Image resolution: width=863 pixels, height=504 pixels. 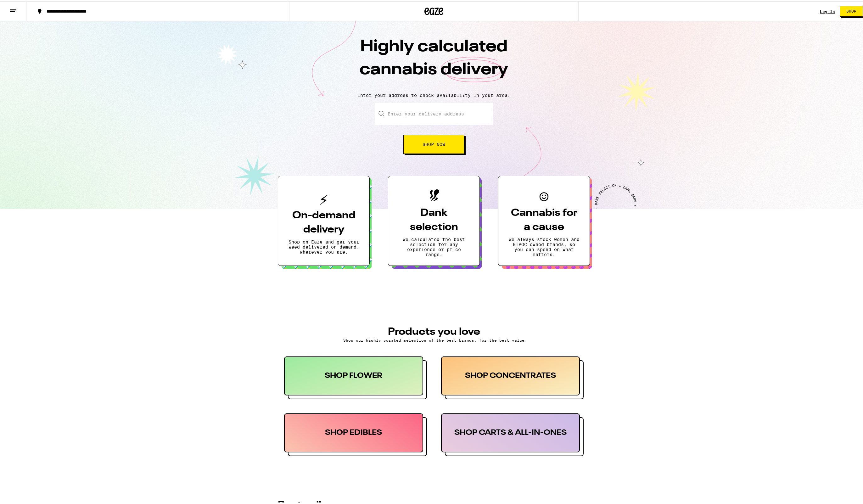 What do you see at coordinates (852, 10) in the screenshot?
I see `span: Shop` at bounding box center [852, 10].